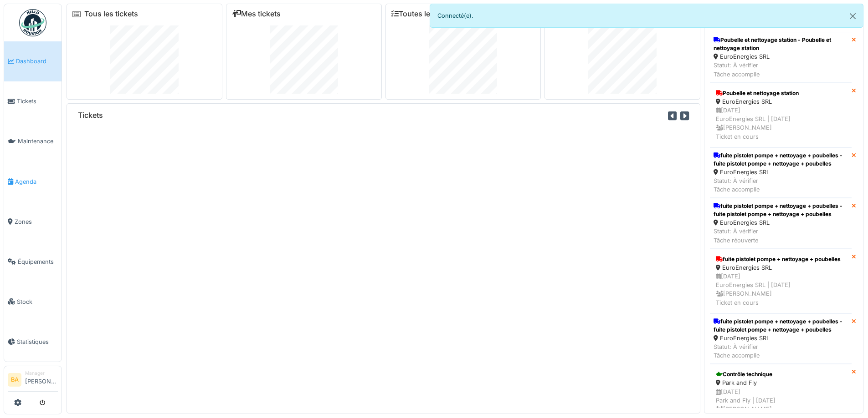 This screenshot has height=418, width=868. I want to click on img: Badge_color-CXgf-gQk.svg, so click(33, 23).